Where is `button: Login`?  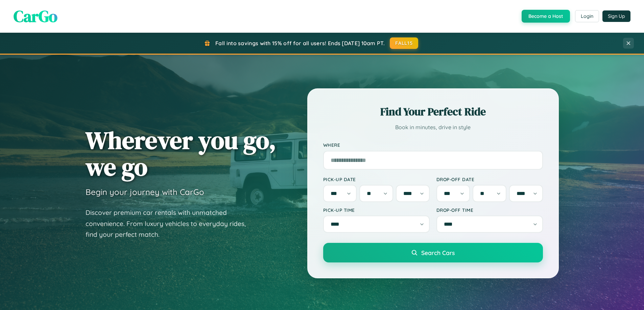
button: Login is located at coordinates (587, 16).